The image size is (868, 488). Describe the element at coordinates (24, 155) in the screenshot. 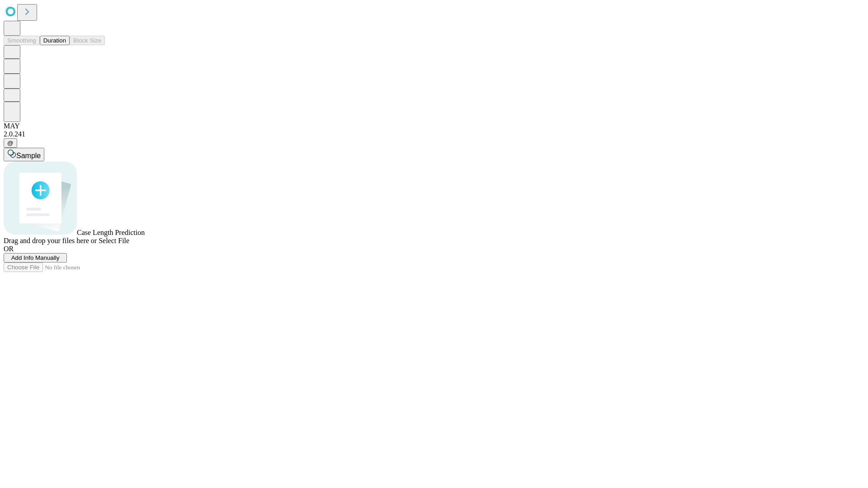

I see `button: Sample` at that location.